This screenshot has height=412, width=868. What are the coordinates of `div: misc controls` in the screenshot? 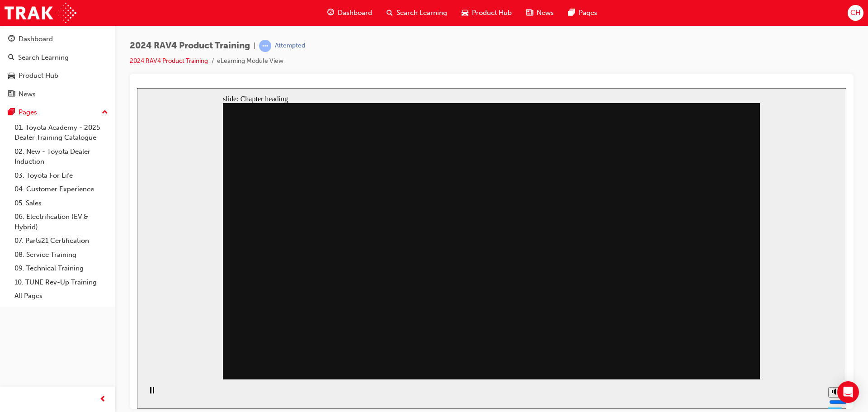 It's located at (696, 306).